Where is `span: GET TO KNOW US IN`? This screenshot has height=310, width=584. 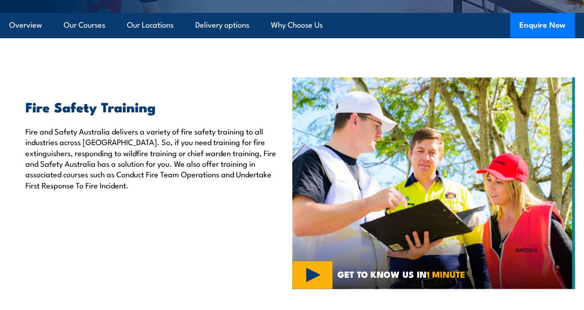 span: GET TO KNOW US IN is located at coordinates (401, 274).